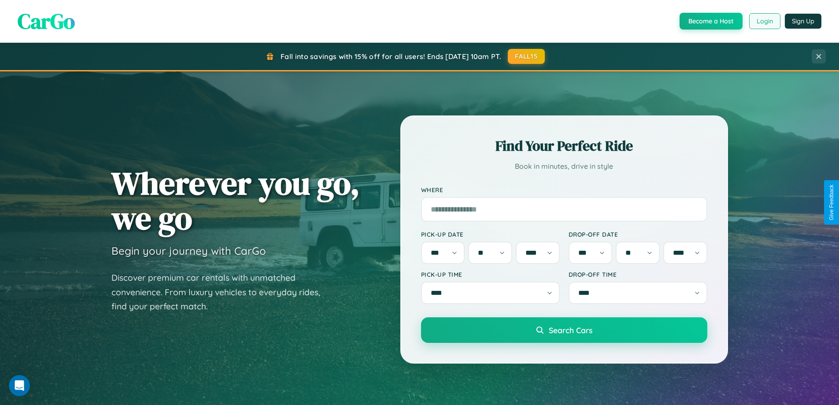 Image resolution: width=839 pixels, height=405 pixels. Describe the element at coordinates (637, 234) in the screenshot. I see `label: Drop-off Date` at that location.